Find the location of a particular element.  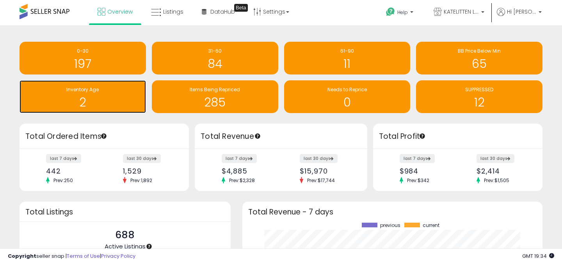

div: $4,885 is located at coordinates (248, 171).